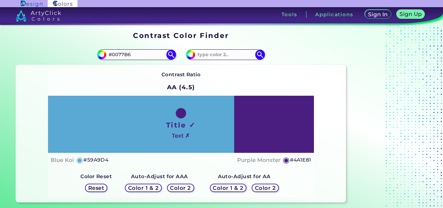  I want to click on strong: Auto-Adjust for AAA, so click(160, 176).